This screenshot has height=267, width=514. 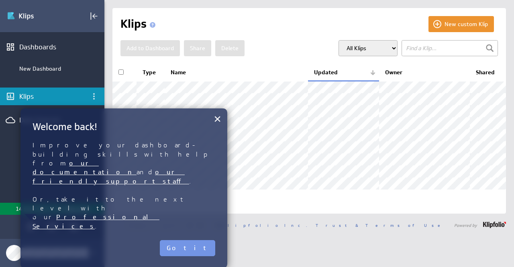 What do you see at coordinates (94, 16) in the screenshot?
I see `div: Collapse` at bounding box center [94, 16].